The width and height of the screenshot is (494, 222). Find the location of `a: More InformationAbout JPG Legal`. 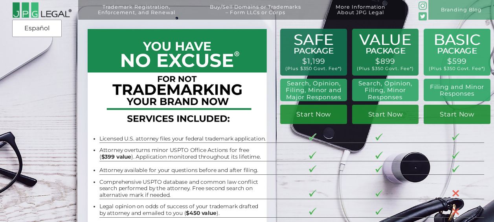

a: More InformationAbout JPG Legal is located at coordinates (360, 14).